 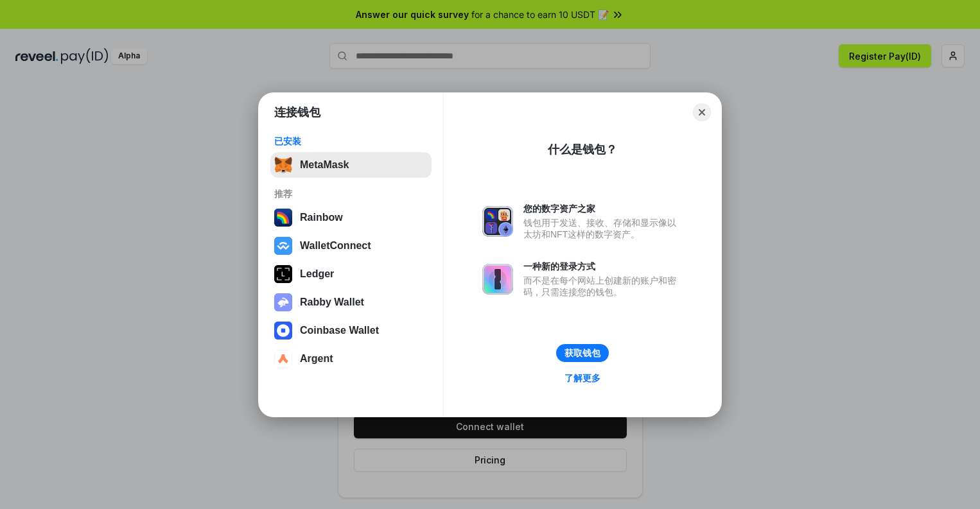 What do you see at coordinates (324, 165) in the screenshot?
I see `div: MetaMask` at bounding box center [324, 165].